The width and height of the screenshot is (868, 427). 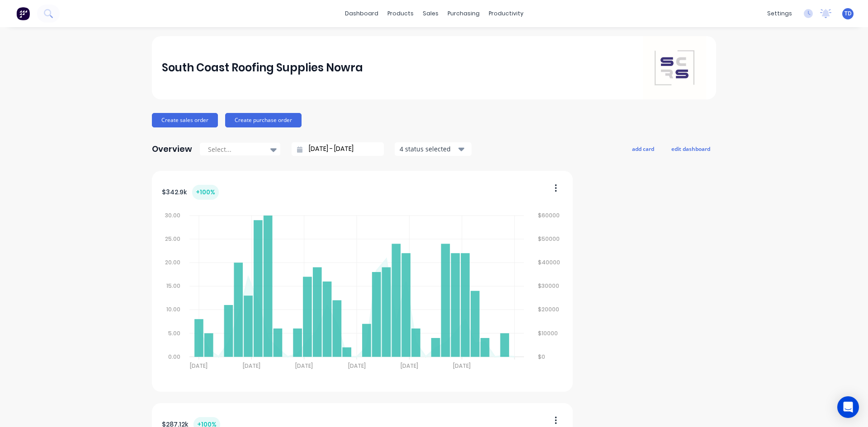 What do you see at coordinates (173, 262) in the screenshot?
I see `tspan: 20.00` at bounding box center [173, 262].